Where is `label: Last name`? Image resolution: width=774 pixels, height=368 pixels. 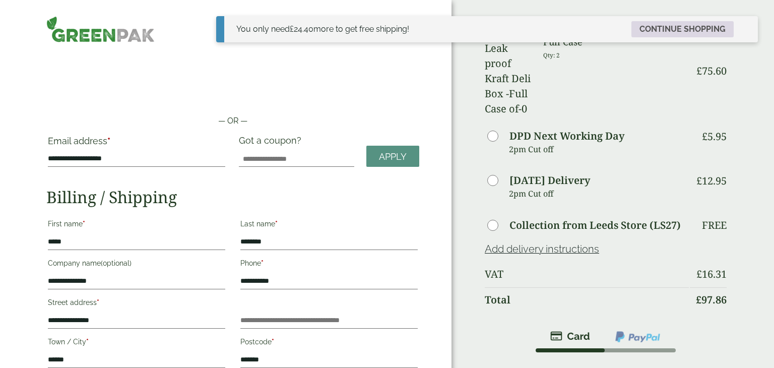 label: Last name is located at coordinates (329, 225).